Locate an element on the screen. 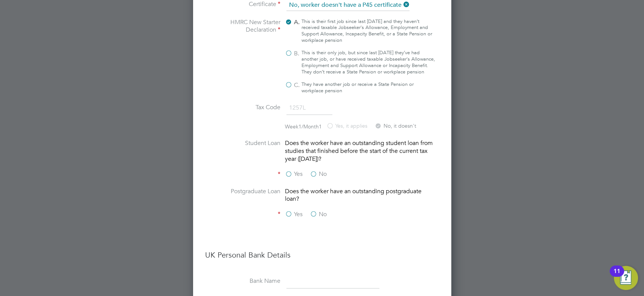 The width and height of the screenshot is (644, 296). div: Does the worker have an outstanding postgraduate loan? is located at coordinates (360, 196).